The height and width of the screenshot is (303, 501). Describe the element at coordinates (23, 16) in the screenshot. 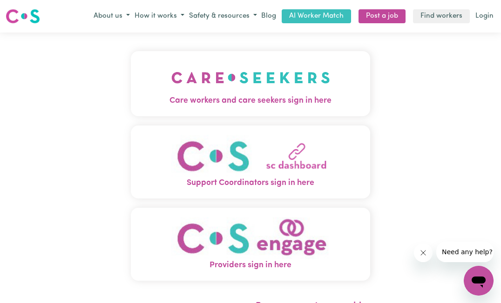

I see `img: Careseekers logo` at that location.